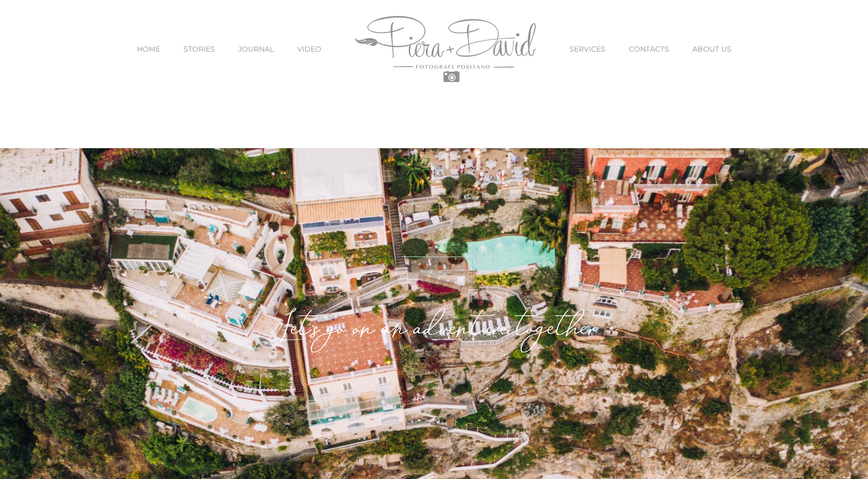 Image resolution: width=868 pixels, height=479 pixels. What do you see at coordinates (256, 49) in the screenshot?
I see `a: JOURNAL` at bounding box center [256, 49].